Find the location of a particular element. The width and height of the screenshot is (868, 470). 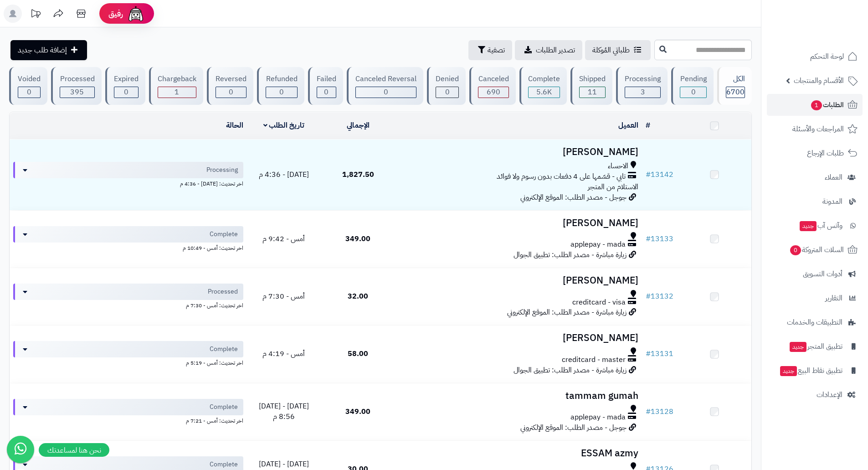

img: logo-2.png is located at coordinates (833, 34).